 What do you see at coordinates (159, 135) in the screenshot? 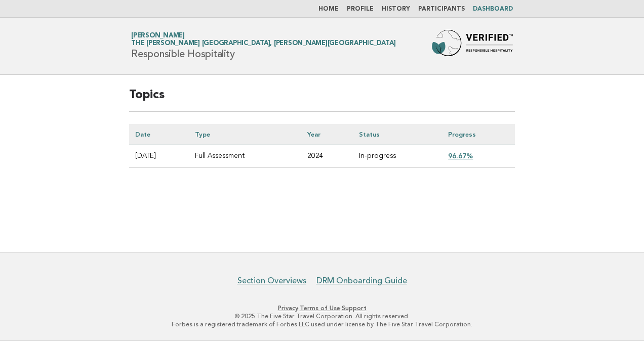
I see `th: Date` at bounding box center [159, 135].